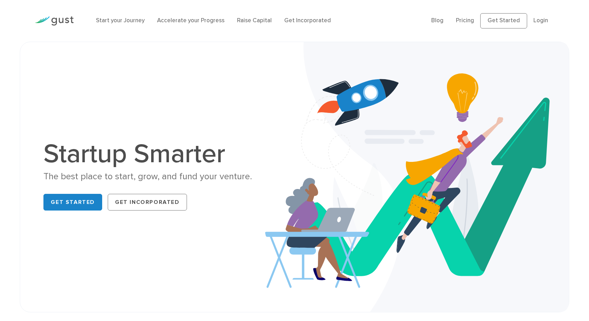 The image size is (589, 321). I want to click on a: Accelerate your Progress, so click(191, 21).